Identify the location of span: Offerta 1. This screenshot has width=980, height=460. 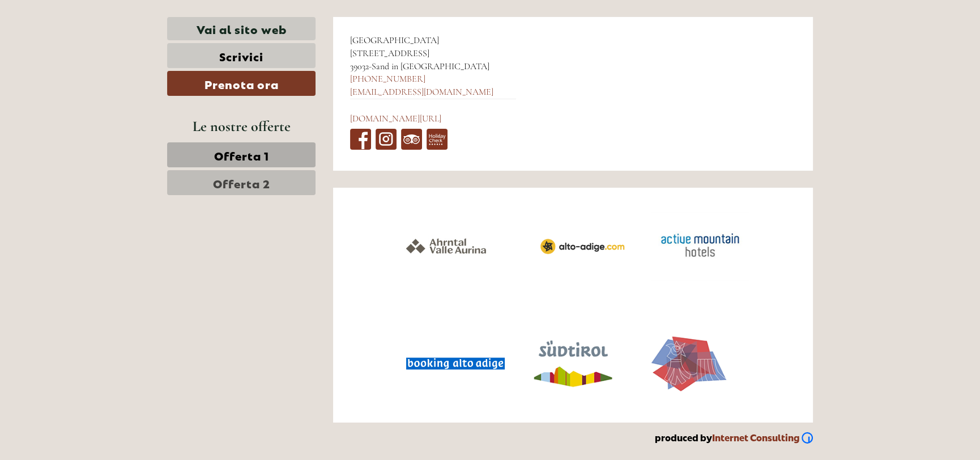
(241, 155).